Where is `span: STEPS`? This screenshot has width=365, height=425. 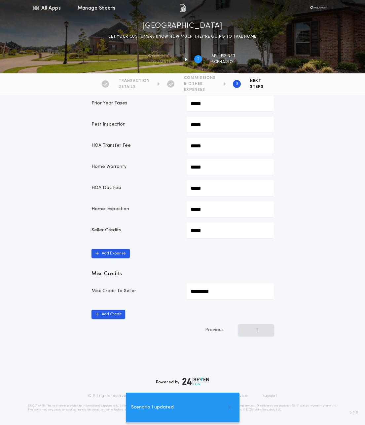
span: STEPS is located at coordinates (257, 87).